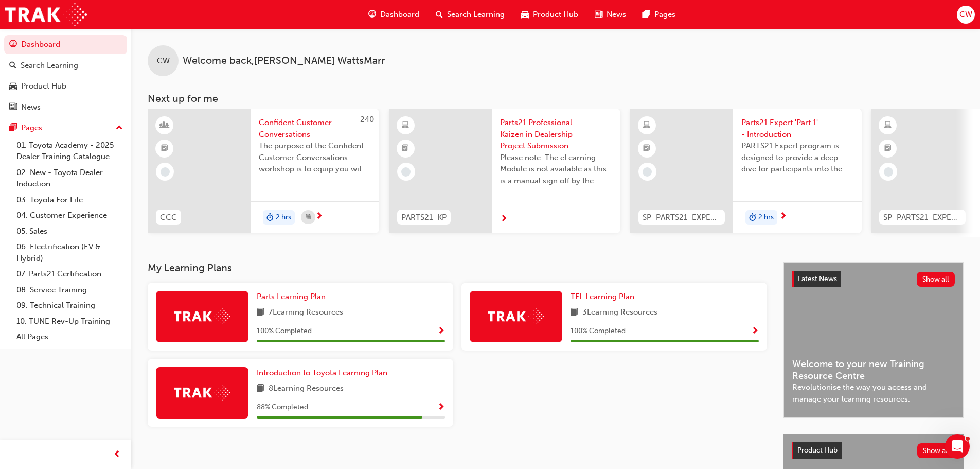  I want to click on div: Search Learning, so click(50, 65).